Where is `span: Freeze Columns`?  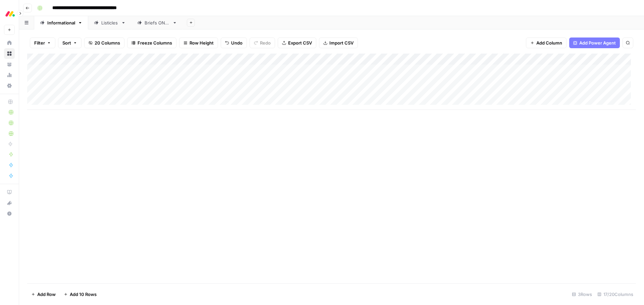
span: Freeze Columns is located at coordinates (154, 43).